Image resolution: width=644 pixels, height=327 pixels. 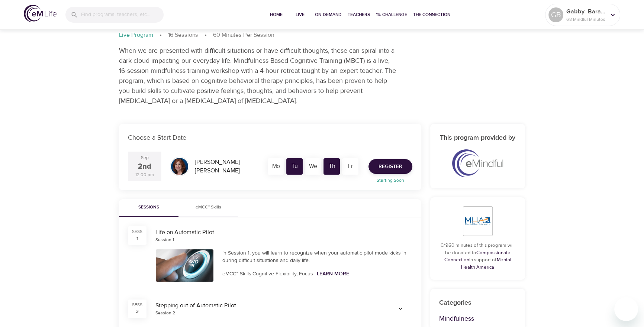 What do you see at coordinates (122, 14) in the screenshot?
I see `input: Find programs, teachers, etc...` at bounding box center [122, 14].